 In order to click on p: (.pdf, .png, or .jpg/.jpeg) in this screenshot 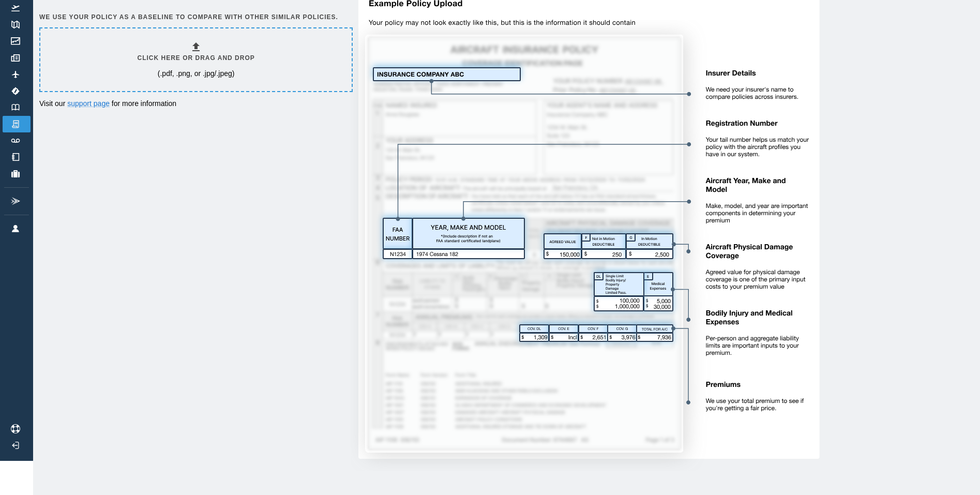, I will do `click(196, 73)`.